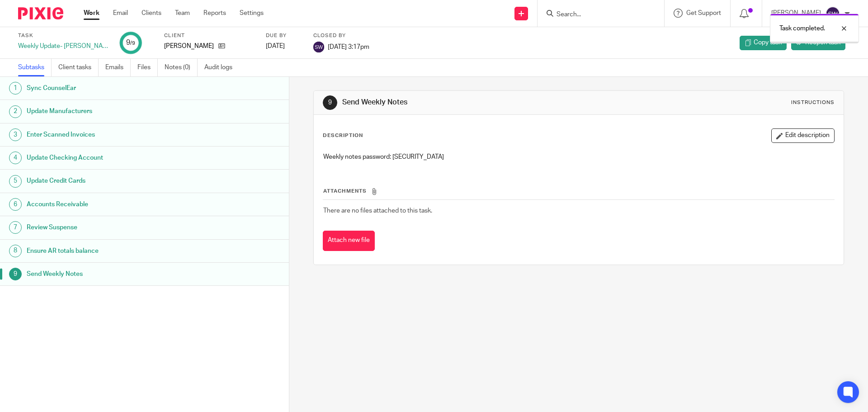 The width and height of the screenshot is (868, 412). What do you see at coordinates (183, 13) in the screenshot?
I see `a: Team` at bounding box center [183, 13].